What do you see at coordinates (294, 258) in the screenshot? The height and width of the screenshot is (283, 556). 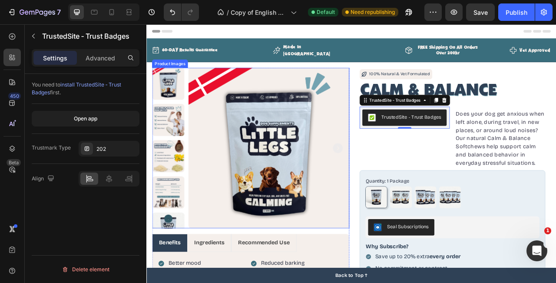 I see `img: SealSubscriptions.png` at bounding box center [294, 258].